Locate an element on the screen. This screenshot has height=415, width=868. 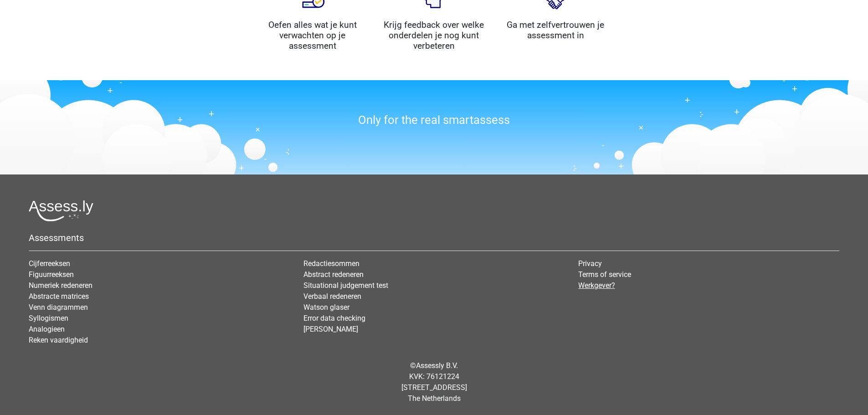
a: Privacy is located at coordinates (590, 263).